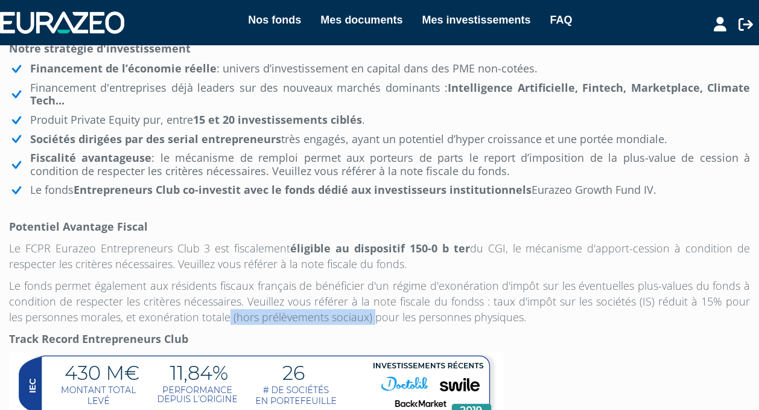 The width and height of the screenshot is (759, 410). What do you see at coordinates (78, 226) in the screenshot?
I see `strong: Potentiel Avantage Fiscal` at bounding box center [78, 226].